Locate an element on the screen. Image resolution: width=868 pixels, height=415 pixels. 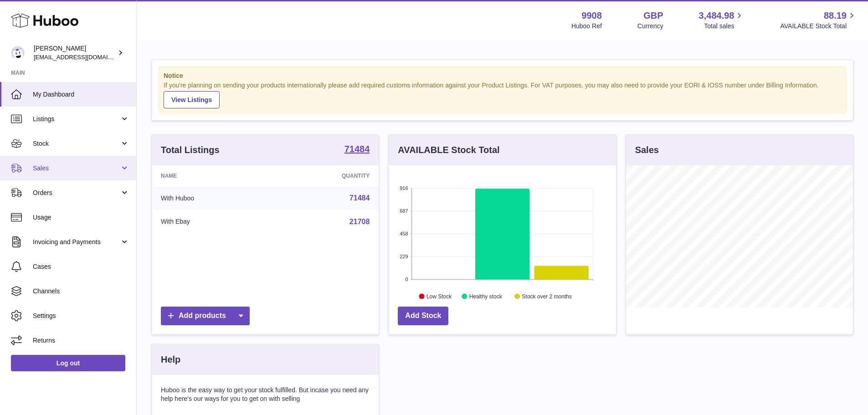
text: 916 is located at coordinates (403, 188).